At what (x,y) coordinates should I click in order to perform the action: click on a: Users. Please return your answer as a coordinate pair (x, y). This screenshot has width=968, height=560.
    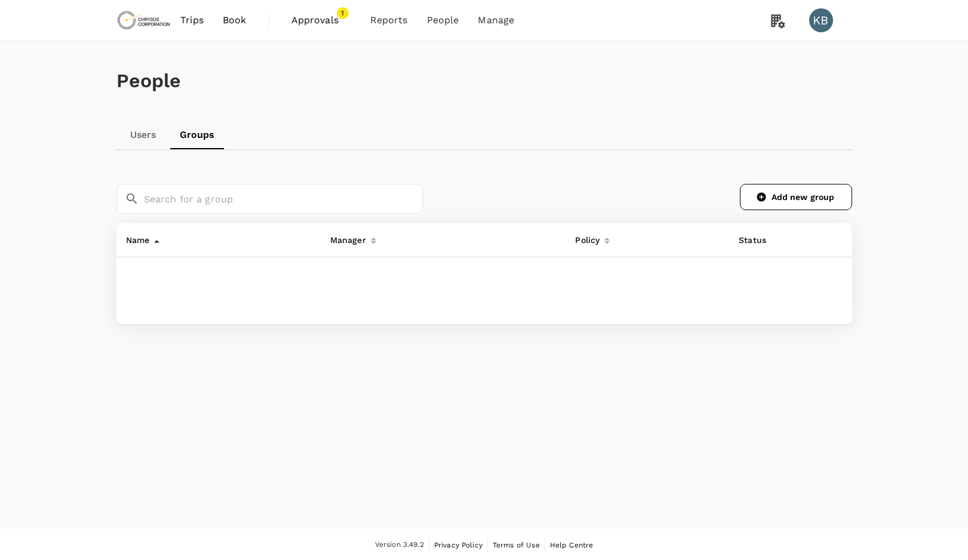
    Looking at the image, I should click on (143, 135).